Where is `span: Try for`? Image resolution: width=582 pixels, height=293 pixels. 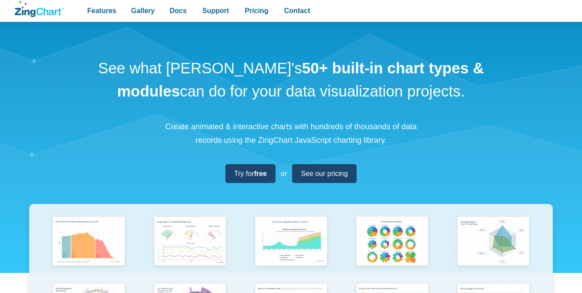 span: Try for is located at coordinates (250, 173).